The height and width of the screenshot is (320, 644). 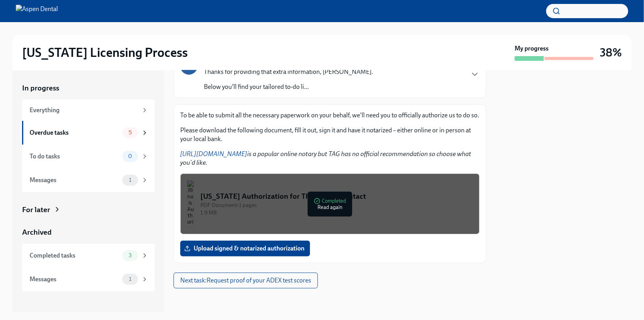 What do you see at coordinates (88, 88) in the screenshot?
I see `a: In progress` at bounding box center [88, 88].